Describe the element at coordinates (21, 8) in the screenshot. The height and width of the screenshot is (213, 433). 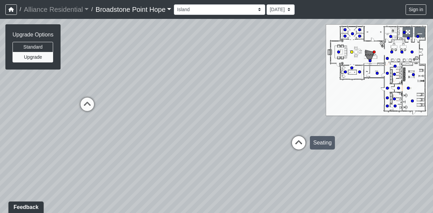
I see `button: Feedback` at that location.